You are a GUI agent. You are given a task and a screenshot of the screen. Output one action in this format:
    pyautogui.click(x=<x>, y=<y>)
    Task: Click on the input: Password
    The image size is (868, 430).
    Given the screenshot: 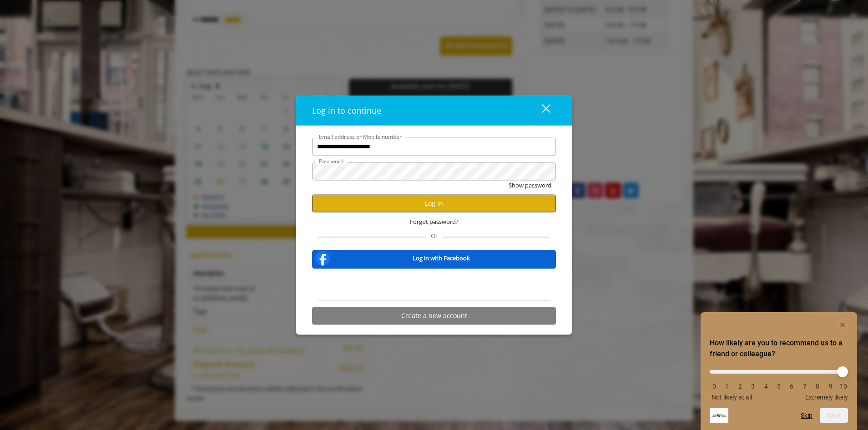 What is the action you would take?
    pyautogui.click(x=434, y=171)
    